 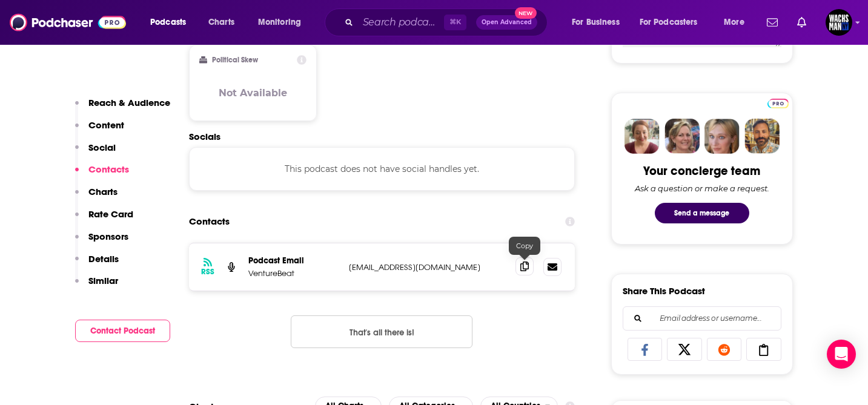 I want to click on p: Sponsors, so click(x=109, y=236).